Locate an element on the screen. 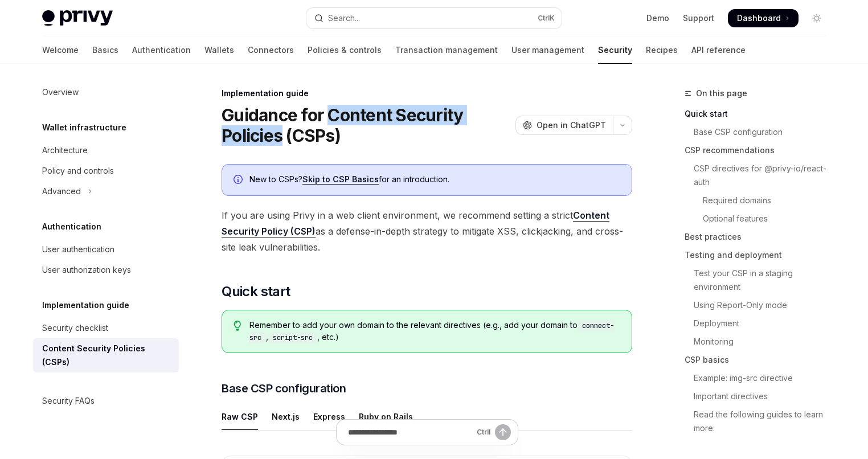 Image resolution: width=868 pixels, height=459 pixels. a: Recipes is located at coordinates (662, 50).